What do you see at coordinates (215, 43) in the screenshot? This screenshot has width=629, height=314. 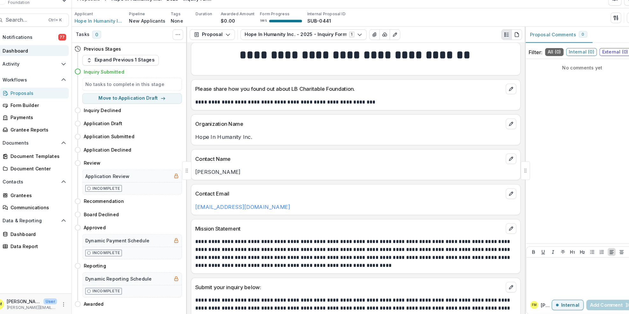 I see `button: Proposal` at bounding box center [215, 43].